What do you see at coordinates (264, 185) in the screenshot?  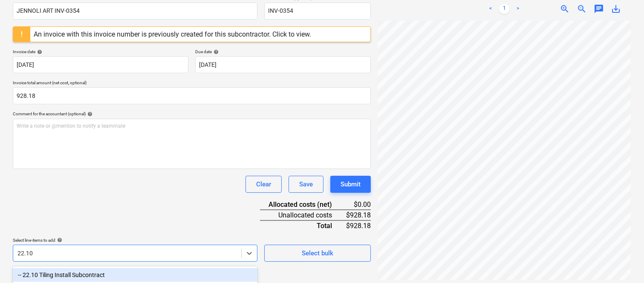 I see `div: Clear` at bounding box center [264, 185].